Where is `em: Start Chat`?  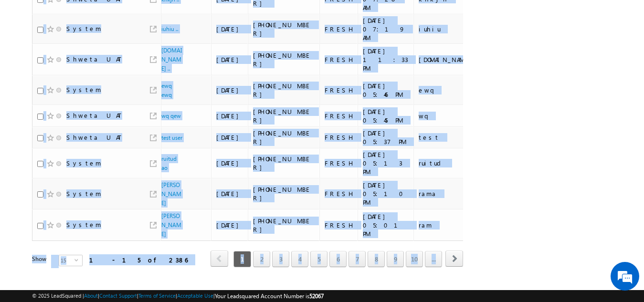 em: Start Chat is located at coordinates (151, 240).